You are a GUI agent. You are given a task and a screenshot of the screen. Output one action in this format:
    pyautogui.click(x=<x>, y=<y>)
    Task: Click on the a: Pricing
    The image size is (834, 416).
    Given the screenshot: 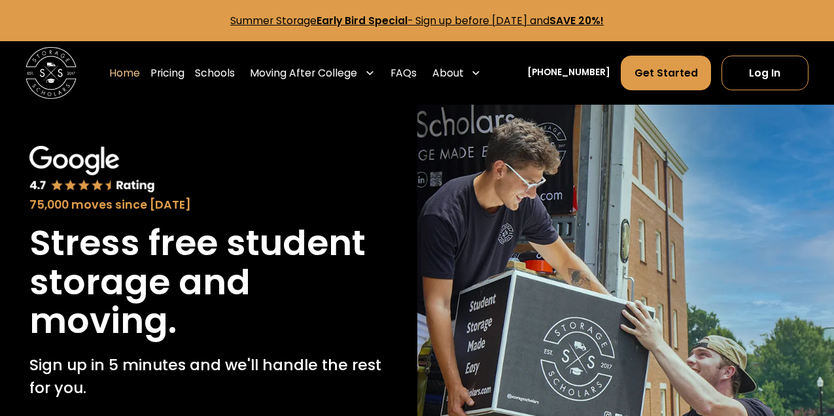 What is the action you would take?
    pyautogui.click(x=167, y=73)
    